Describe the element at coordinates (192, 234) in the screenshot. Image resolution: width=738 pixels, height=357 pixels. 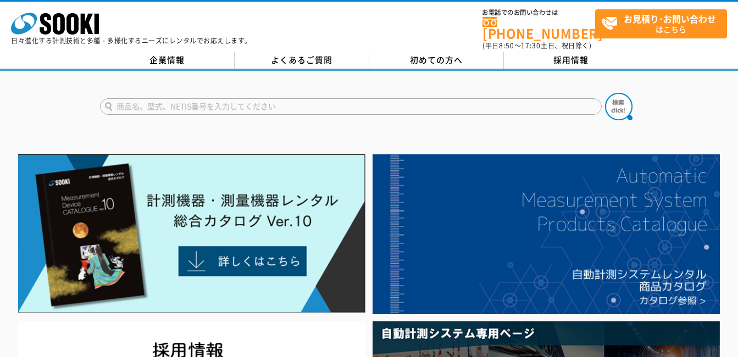
I see `img: Catalog Ver10` at that location.